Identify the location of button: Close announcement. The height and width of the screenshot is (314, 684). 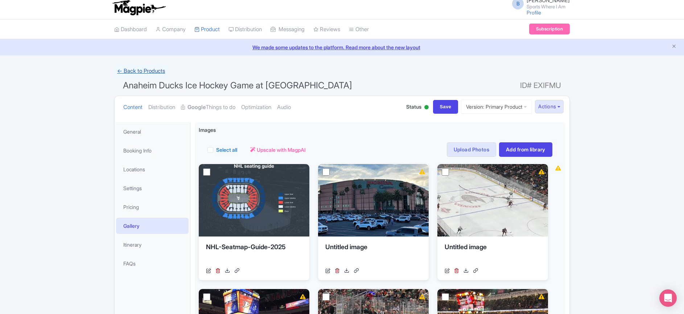
(673, 47).